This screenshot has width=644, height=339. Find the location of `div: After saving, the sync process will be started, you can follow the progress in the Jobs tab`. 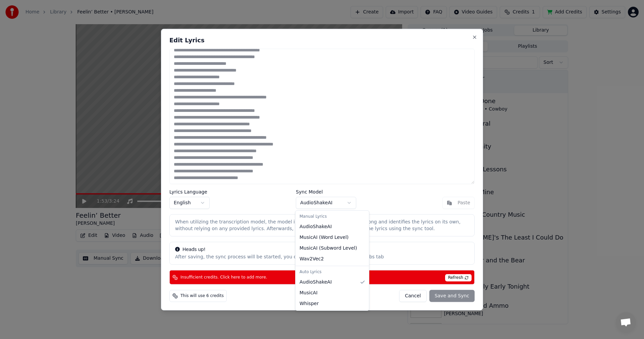

div: After saving, the sync process will be started, you can follow the progress in the Jobs tab is located at coordinates (322, 256).